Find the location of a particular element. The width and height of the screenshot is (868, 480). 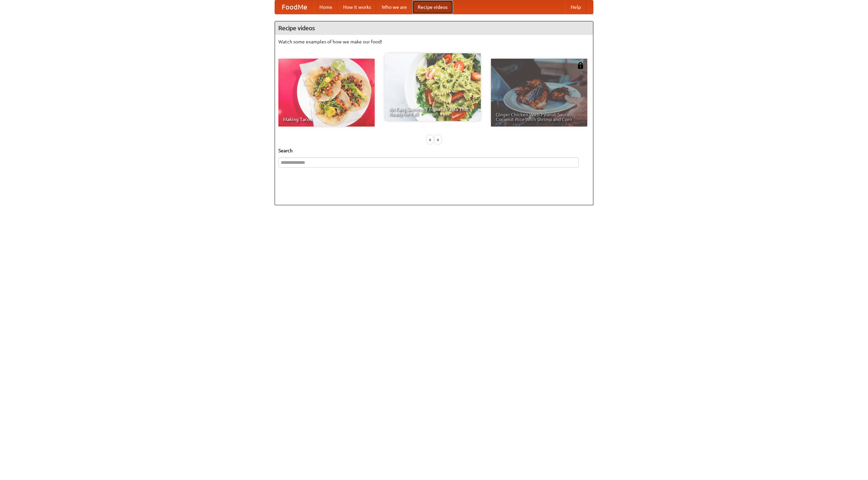

img: 483408.png is located at coordinates (580, 65).